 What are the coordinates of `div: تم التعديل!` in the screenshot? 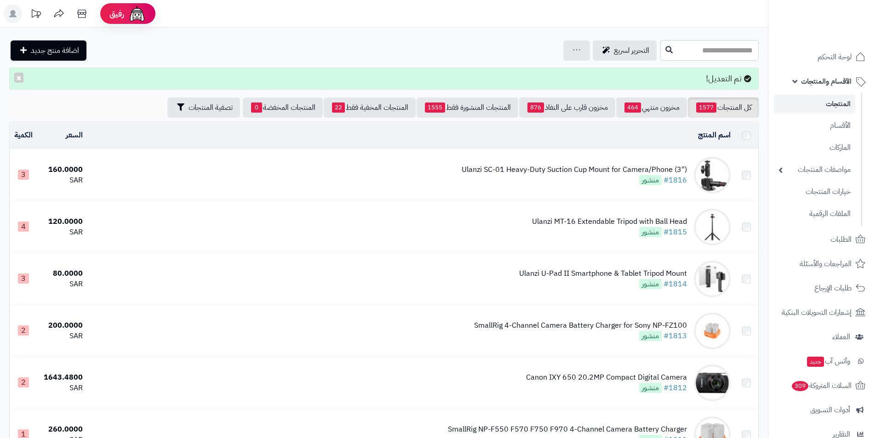 It's located at (384, 79).